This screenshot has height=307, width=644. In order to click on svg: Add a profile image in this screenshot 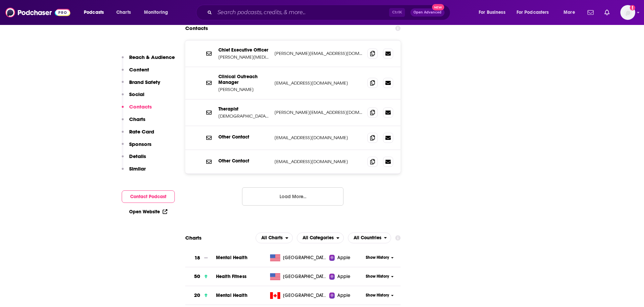, I will do `click(632, 7)`.